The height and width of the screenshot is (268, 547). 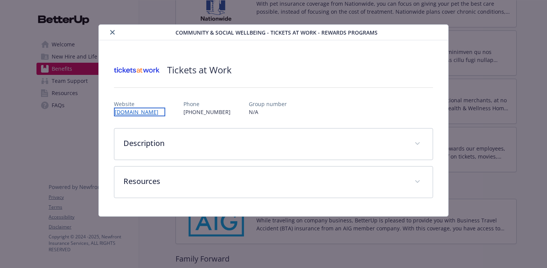 I want to click on img: TicketsatWork, so click(x=137, y=70).